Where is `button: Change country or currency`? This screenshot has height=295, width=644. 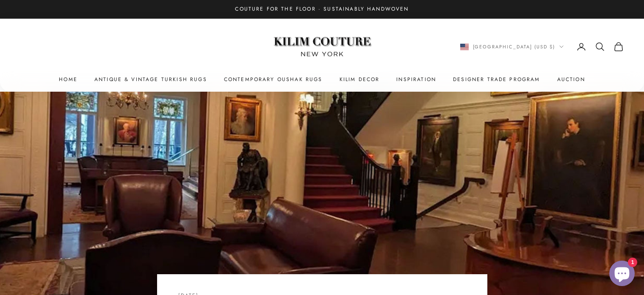 button: Change country or currency is located at coordinates (512, 47).